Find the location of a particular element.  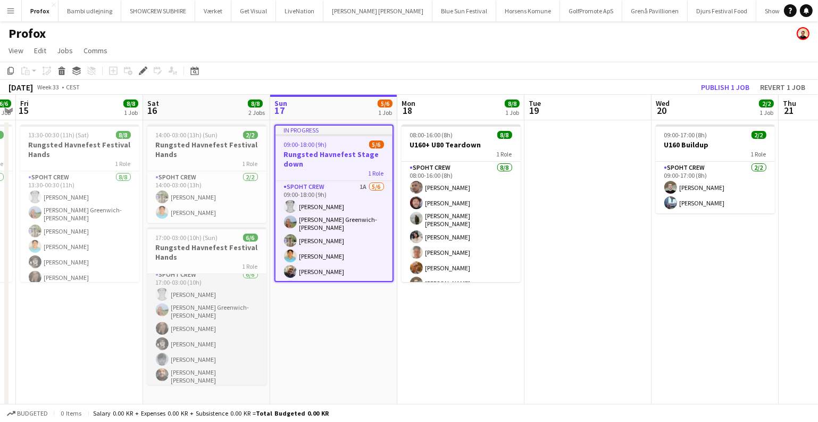

button: GolfPromote ApS is located at coordinates (591, 11).